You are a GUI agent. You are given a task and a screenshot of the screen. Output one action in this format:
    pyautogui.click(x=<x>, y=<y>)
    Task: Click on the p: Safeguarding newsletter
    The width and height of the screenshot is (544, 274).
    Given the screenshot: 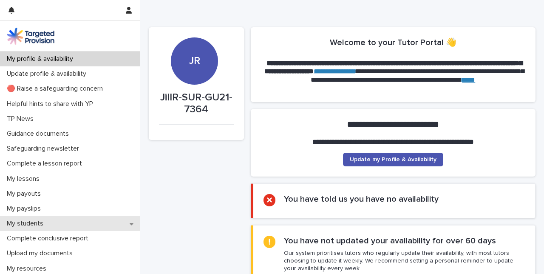 What is the action you would take?
    pyautogui.click(x=45, y=148)
    